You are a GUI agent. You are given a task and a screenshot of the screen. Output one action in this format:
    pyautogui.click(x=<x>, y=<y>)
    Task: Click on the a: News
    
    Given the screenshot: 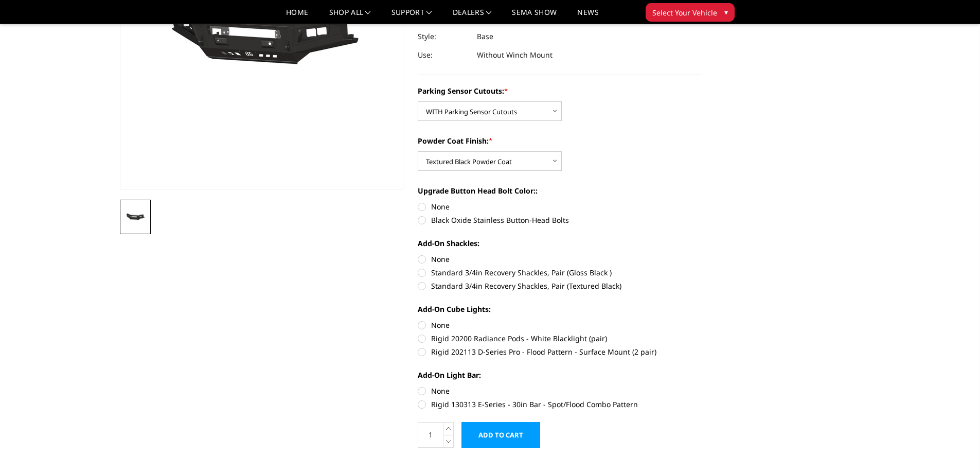 What is the action you would take?
    pyautogui.click(x=588, y=16)
    